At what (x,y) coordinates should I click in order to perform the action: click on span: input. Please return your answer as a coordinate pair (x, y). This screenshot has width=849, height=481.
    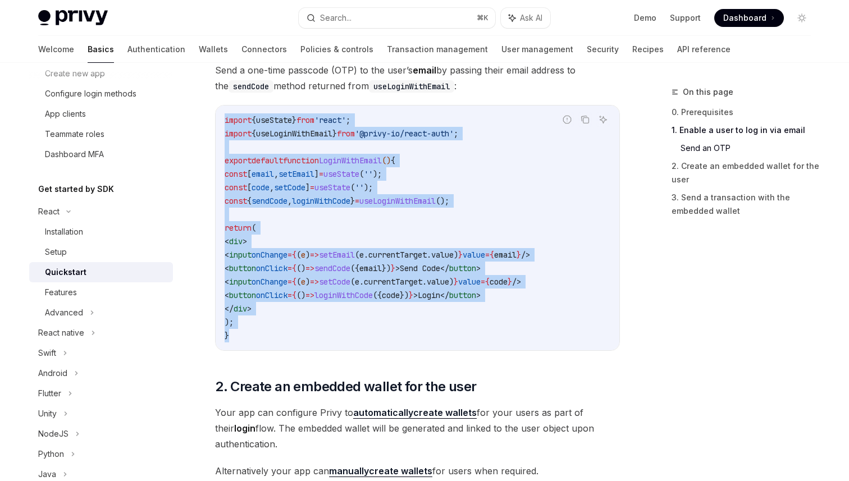
    Looking at the image, I should click on (240, 255).